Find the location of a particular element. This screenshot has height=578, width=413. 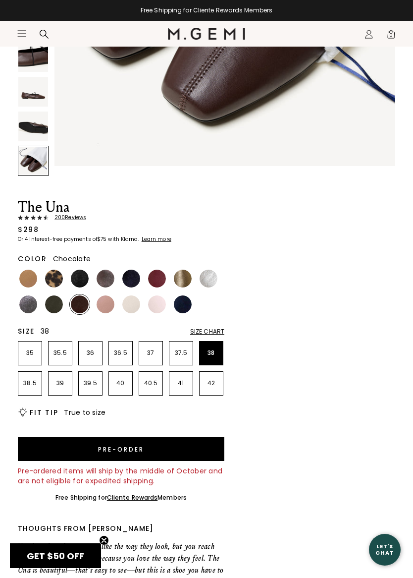

img: Navy is located at coordinates (183, 304).